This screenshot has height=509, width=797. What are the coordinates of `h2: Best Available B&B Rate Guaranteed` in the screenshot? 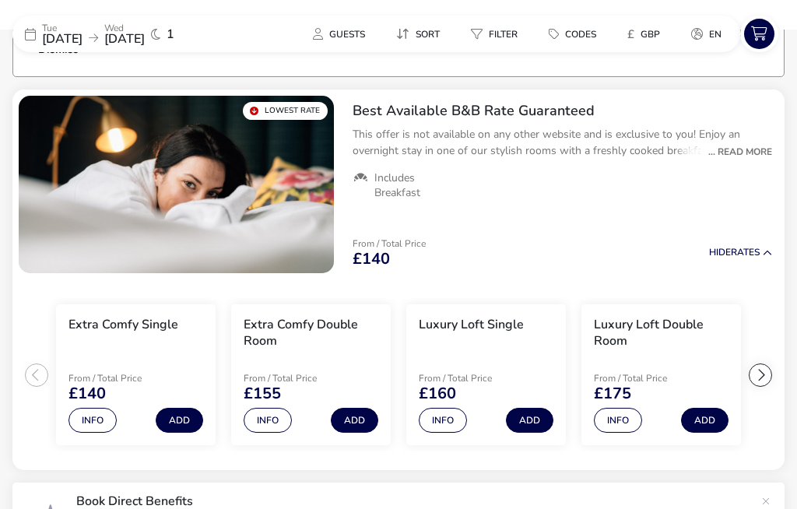 It's located at (562, 111).